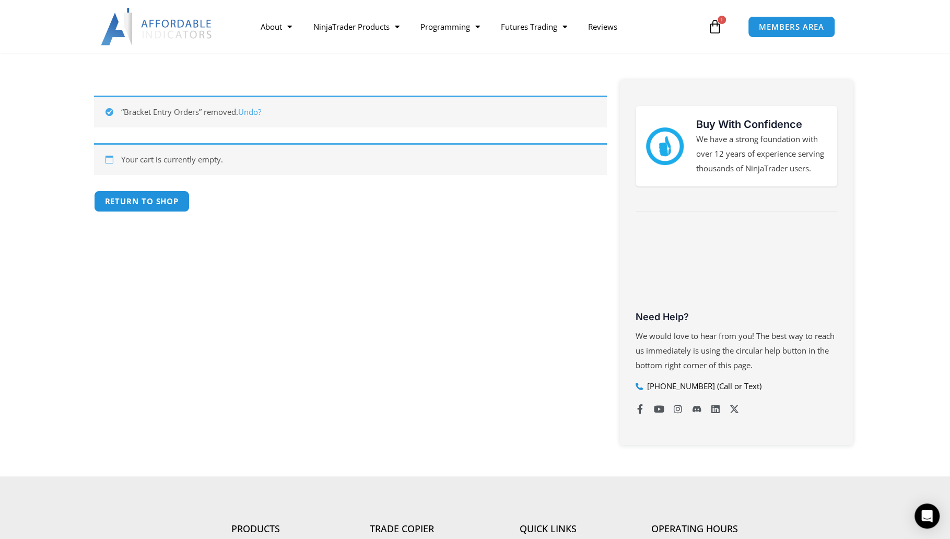 The height and width of the screenshot is (539, 950). I want to click on nav: Menu, so click(477, 27).